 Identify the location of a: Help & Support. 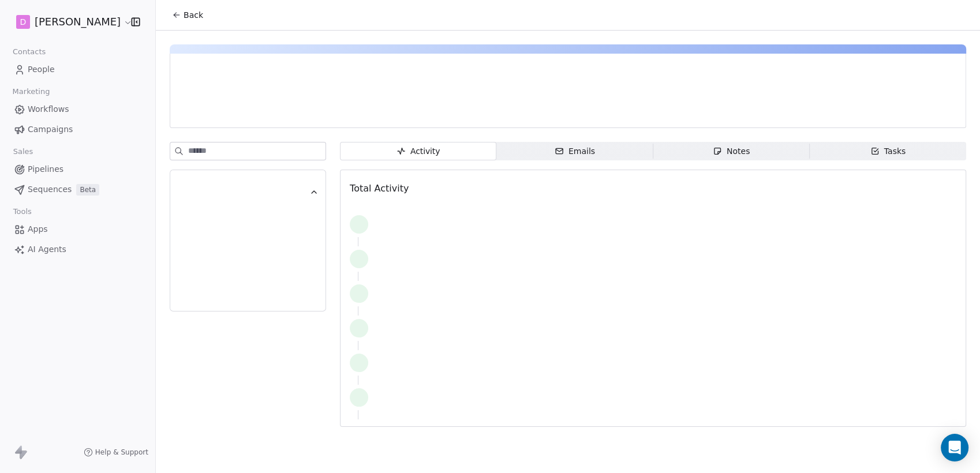
(116, 453).